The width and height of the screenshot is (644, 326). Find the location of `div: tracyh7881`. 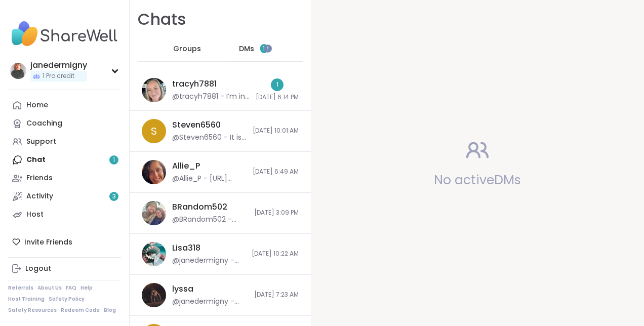

div: tracyh7881 is located at coordinates (195, 84).